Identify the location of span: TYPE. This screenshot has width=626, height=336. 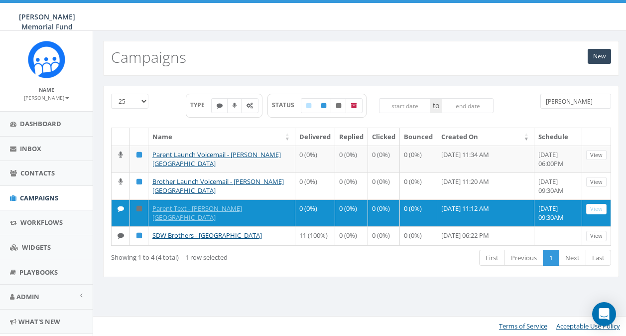
(201, 105).